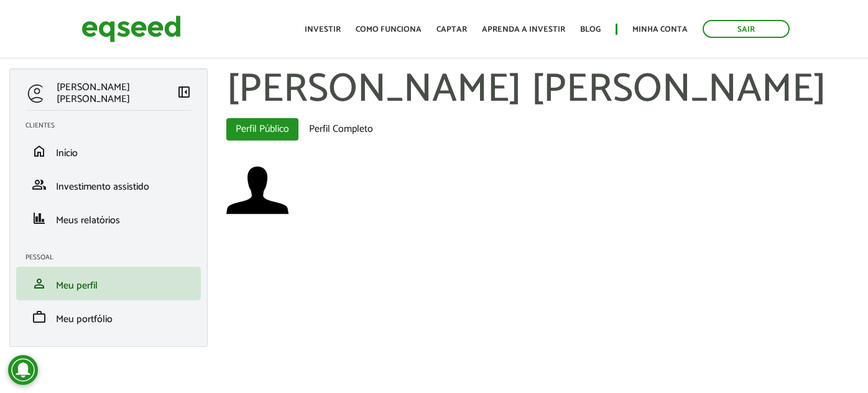 The height and width of the screenshot is (393, 868). Describe the element at coordinates (262, 129) in the screenshot. I see `a: Perfil Público` at that location.